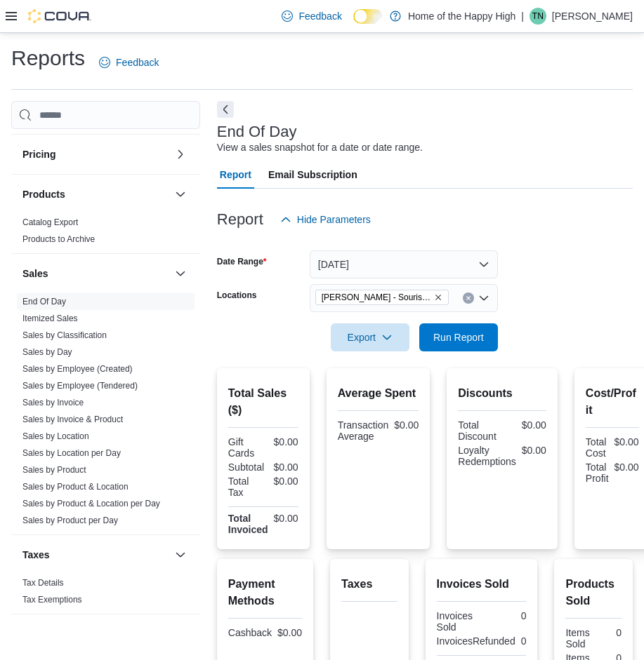 This screenshot has width=644, height=660. I want to click on span: TN, so click(538, 16).